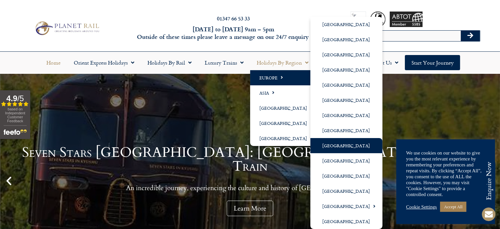 This screenshot has height=229, width=500. What do you see at coordinates (384, 62) in the screenshot?
I see `a: About Us` at bounding box center [384, 62].